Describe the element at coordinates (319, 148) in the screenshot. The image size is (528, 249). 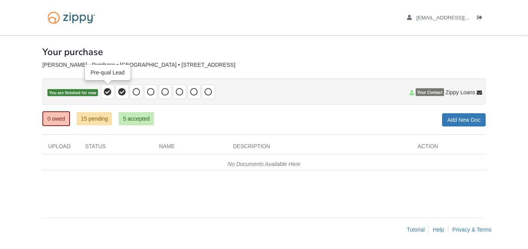
I see `div: Description` at that location.